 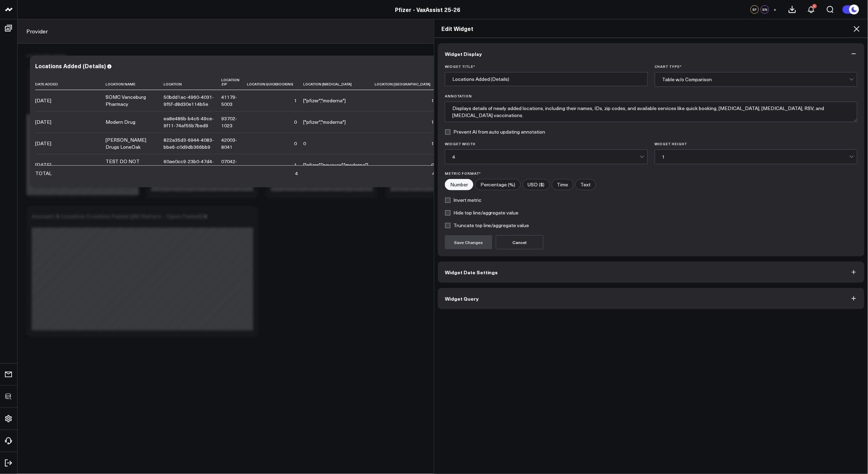 What do you see at coordinates (546, 66) in the screenshot?
I see `label: Widget Title *` at bounding box center [546, 66].